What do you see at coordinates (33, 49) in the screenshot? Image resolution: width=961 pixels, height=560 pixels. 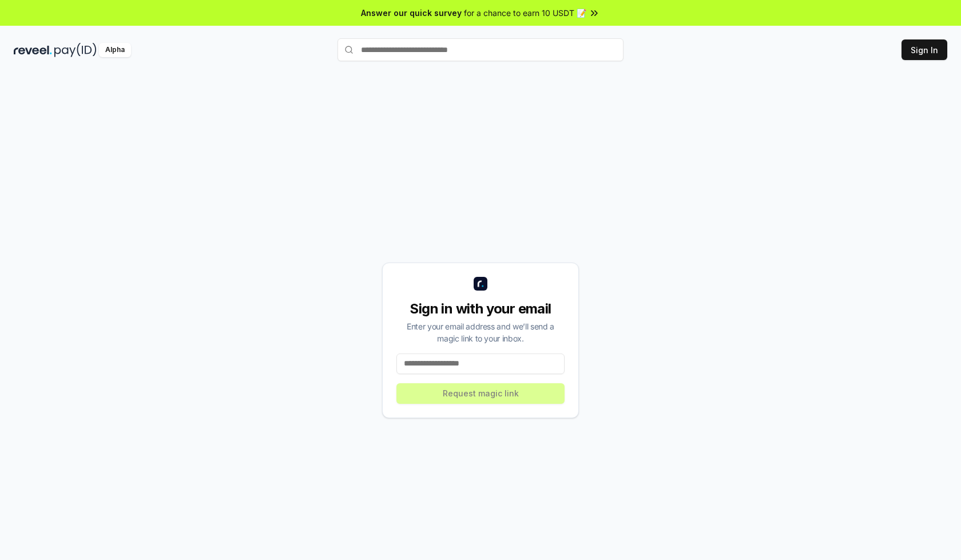 I see `img: reveel_dark` at bounding box center [33, 49].